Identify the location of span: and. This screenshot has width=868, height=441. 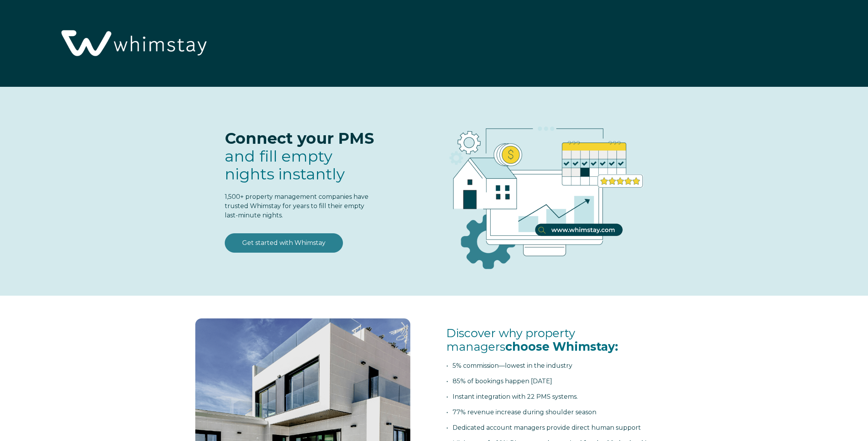
(285, 165).